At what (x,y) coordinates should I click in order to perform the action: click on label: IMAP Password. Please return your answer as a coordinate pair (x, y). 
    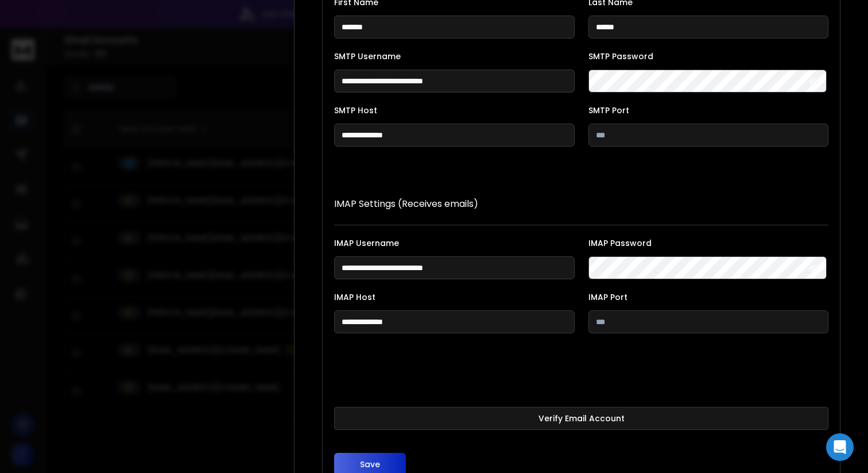
    Looking at the image, I should click on (708, 243).